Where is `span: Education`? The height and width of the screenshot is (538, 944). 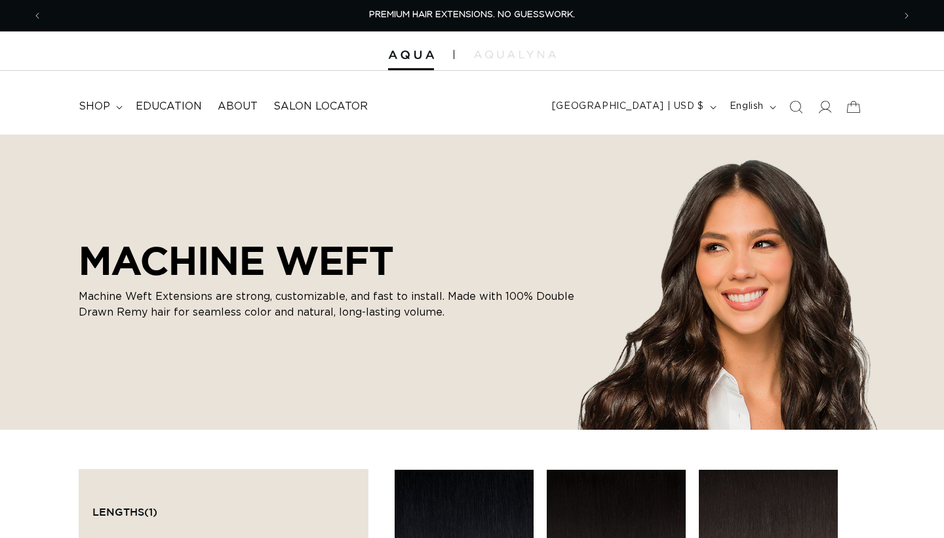 span: Education is located at coordinates (169, 106).